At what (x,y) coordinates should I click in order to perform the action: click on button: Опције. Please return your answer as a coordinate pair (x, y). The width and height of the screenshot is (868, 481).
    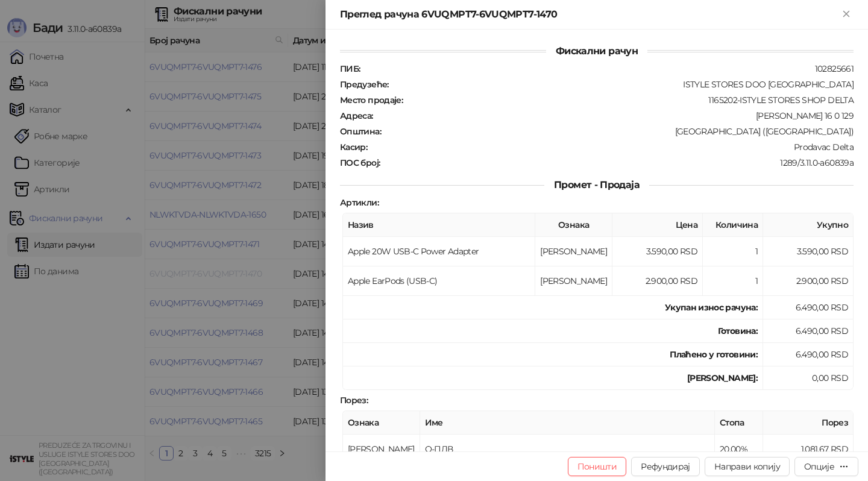
    Looking at the image, I should click on (827, 466).